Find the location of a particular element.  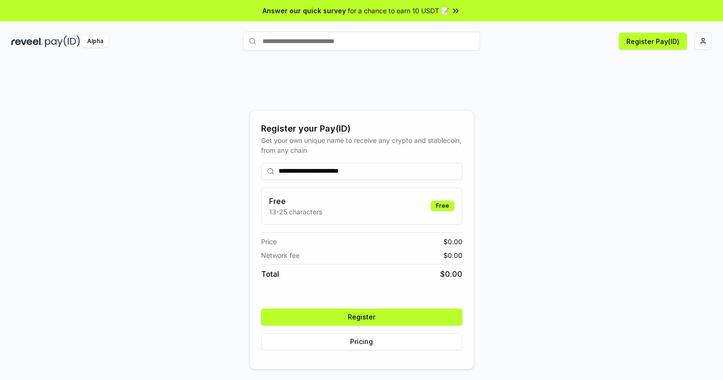

div: Alpha is located at coordinates (95, 41).